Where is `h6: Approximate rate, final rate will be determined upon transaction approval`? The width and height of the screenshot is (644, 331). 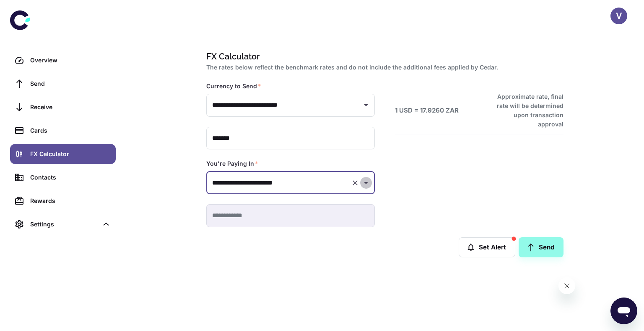 h6: Approximate rate, final rate will be determined upon transaction approval is located at coordinates (525, 110).